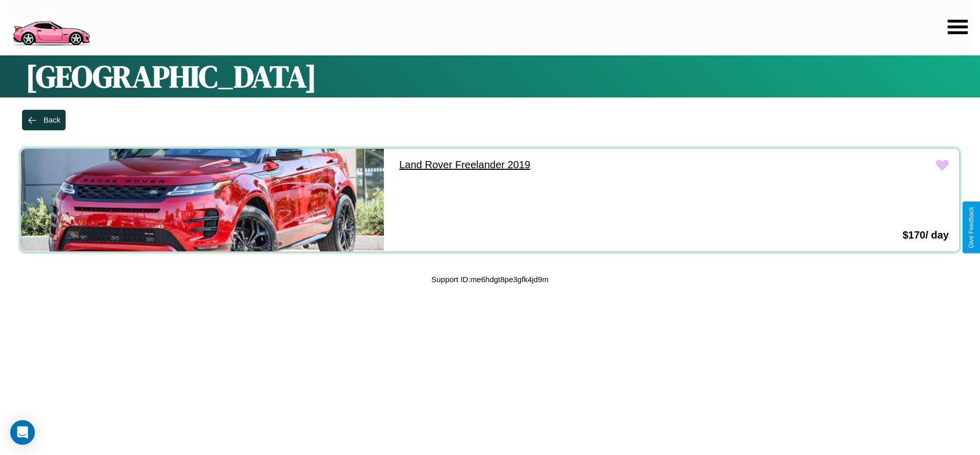 Image resolution: width=980 pixels, height=455 pixels. What do you see at coordinates (971, 228) in the screenshot?
I see `div: Give Feedback` at bounding box center [971, 228].